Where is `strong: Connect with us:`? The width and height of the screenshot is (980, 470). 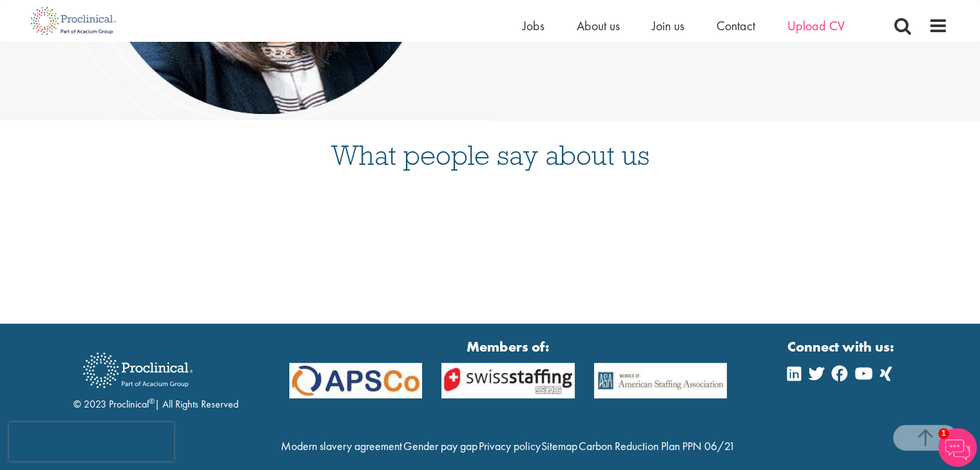 strong: Connect with us: is located at coordinates (842, 347).